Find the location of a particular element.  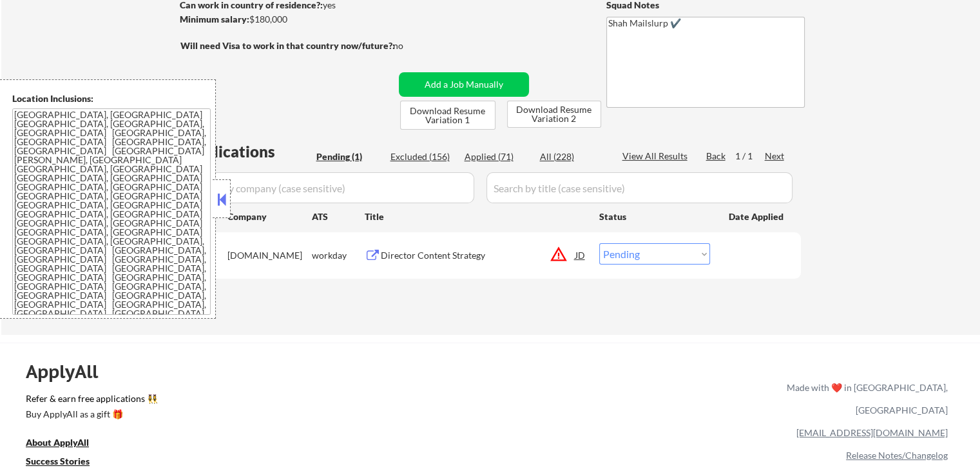

u: Success Stories is located at coordinates (57, 461).